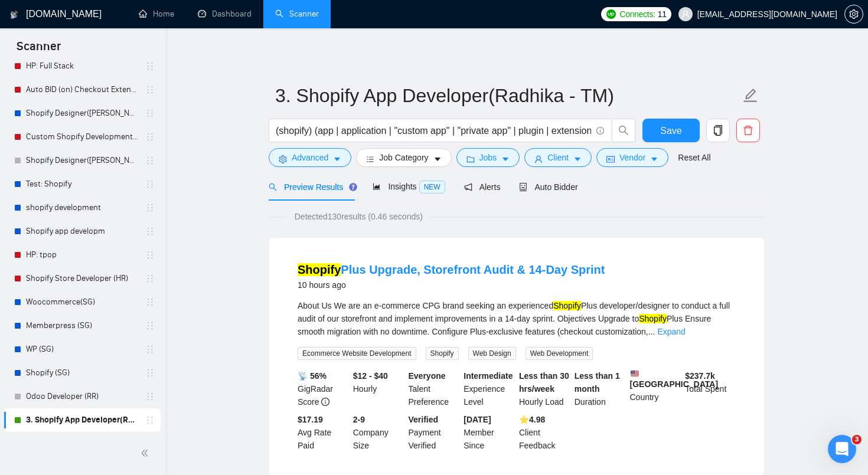 Image resolution: width=868 pixels, height=475 pixels. Describe the element at coordinates (508, 95) in the screenshot. I see `input: Scanner name...` at that location.